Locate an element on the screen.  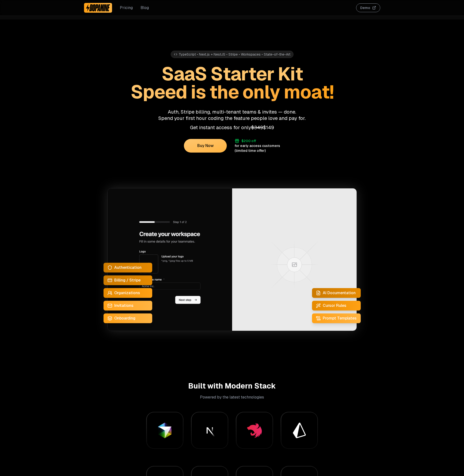
span: Authentication is located at coordinates (128, 267).